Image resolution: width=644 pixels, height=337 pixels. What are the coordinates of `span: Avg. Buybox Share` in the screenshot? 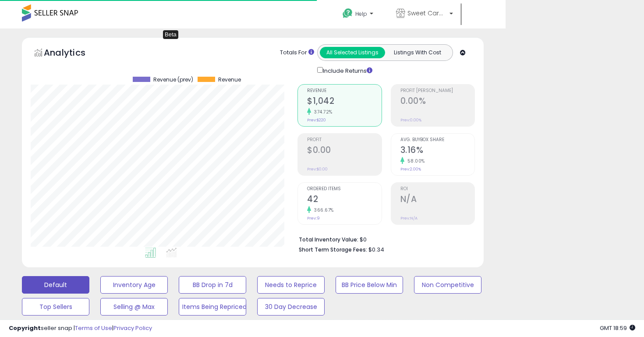 It's located at (438, 140).